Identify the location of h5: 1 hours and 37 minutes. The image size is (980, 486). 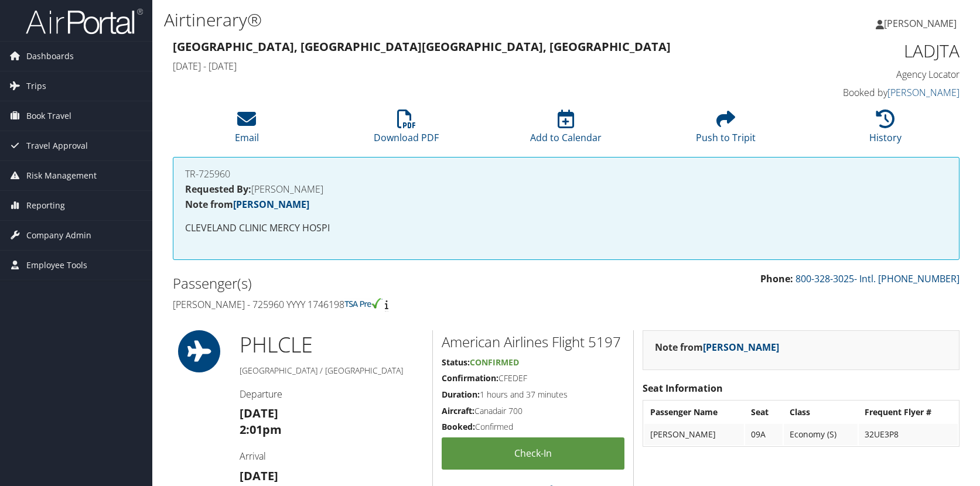
(533, 394).